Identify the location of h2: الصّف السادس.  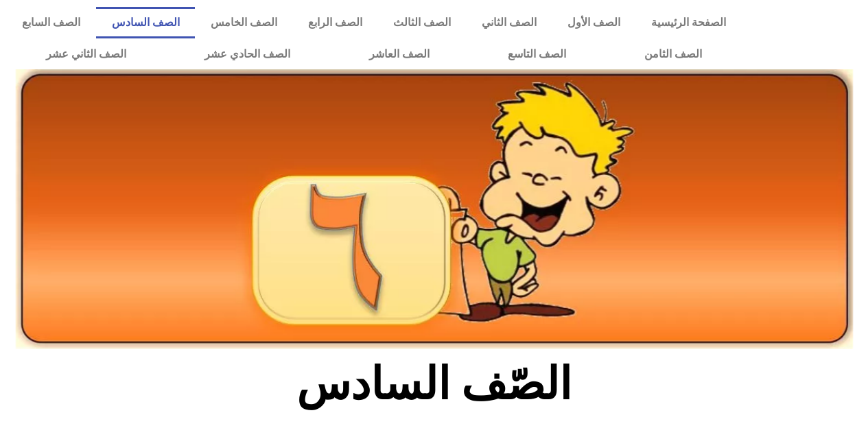
(433, 384).